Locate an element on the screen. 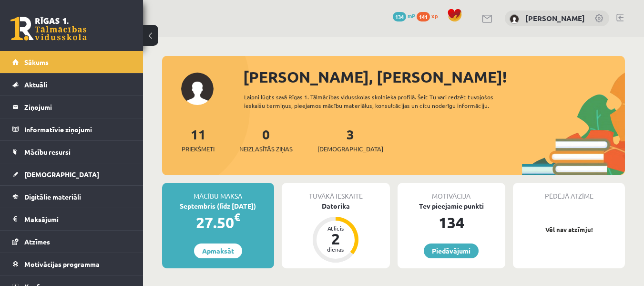 The height and width of the screenshot is (286, 644). div: 134 is located at coordinates (451, 223).